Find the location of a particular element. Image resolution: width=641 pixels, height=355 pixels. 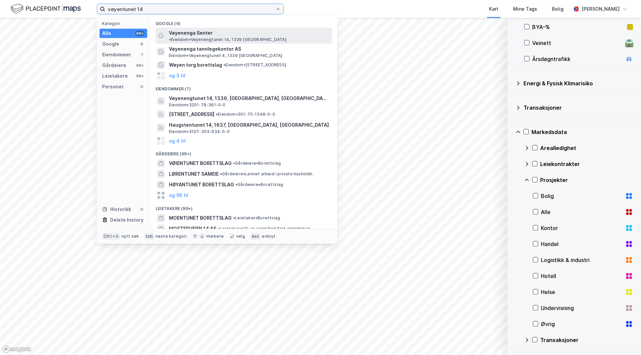

div: Prosjekter is located at coordinates (586, 180).